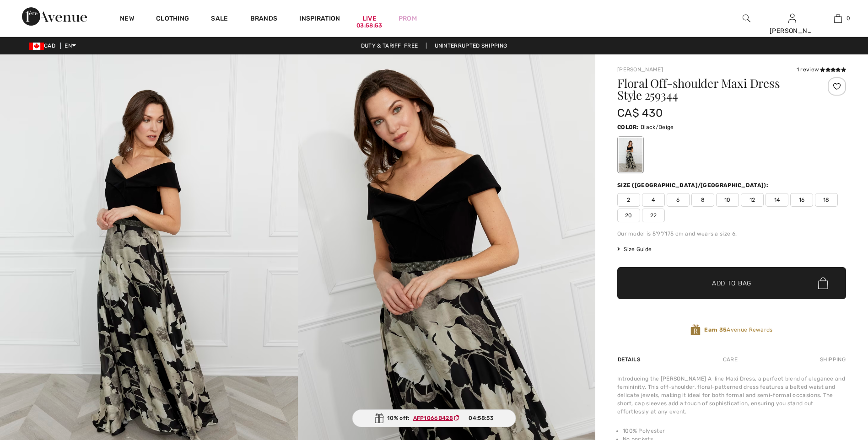  Describe the element at coordinates (727, 200) in the screenshot. I see `span: 10` at that location.